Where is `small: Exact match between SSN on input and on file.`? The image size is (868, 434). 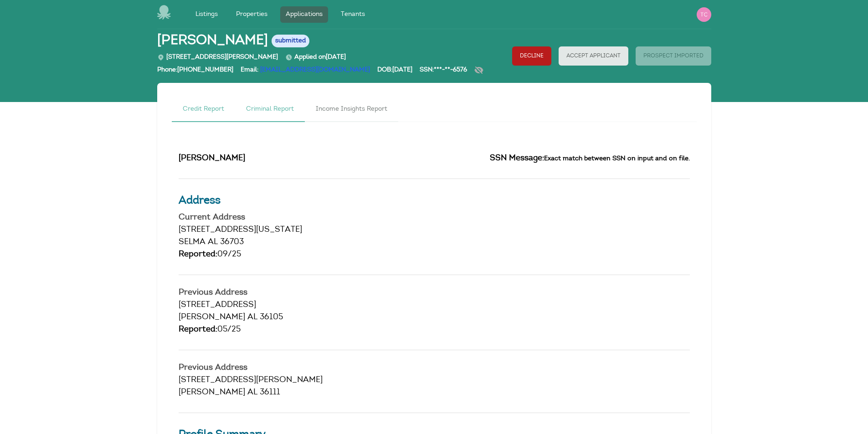 small: Exact match between SSN on input and on file. is located at coordinates (617, 159).